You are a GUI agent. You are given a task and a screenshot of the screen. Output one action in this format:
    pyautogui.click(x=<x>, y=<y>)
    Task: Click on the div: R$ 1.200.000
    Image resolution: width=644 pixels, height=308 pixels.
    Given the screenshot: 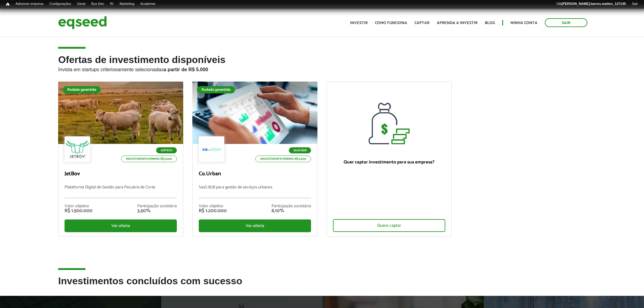 What is the action you would take?
    pyautogui.click(x=213, y=211)
    